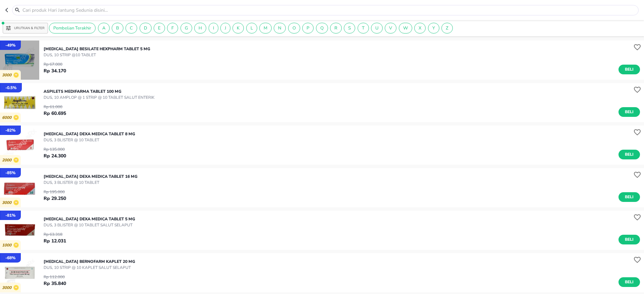 The height and width of the screenshot is (294, 644). I want to click on p: DUS, 3 BLISTER @ 10 TABLET SALUT SELAPUT, so click(89, 225).